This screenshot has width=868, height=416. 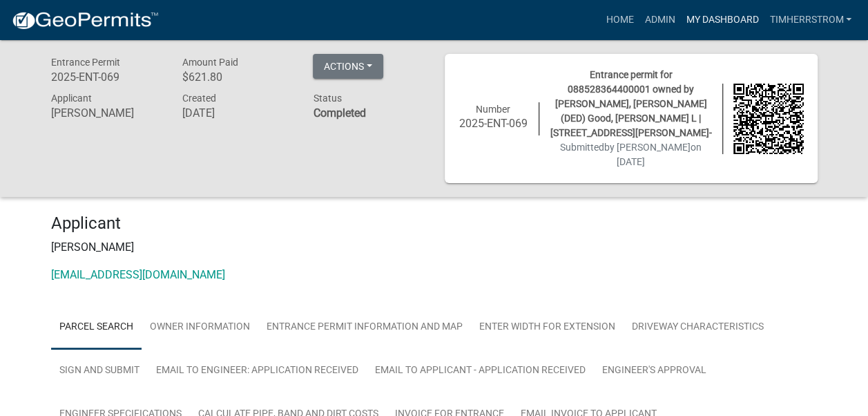 What do you see at coordinates (348, 66) in the screenshot?
I see `button: Actions` at bounding box center [348, 66].